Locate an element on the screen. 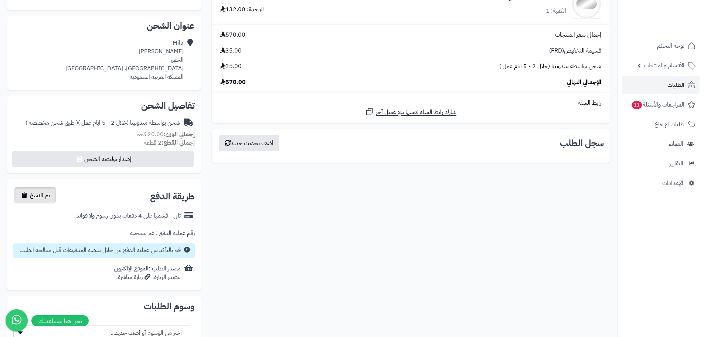 The height and width of the screenshot is (337, 704). span: الإعدادات is located at coordinates (673, 183).